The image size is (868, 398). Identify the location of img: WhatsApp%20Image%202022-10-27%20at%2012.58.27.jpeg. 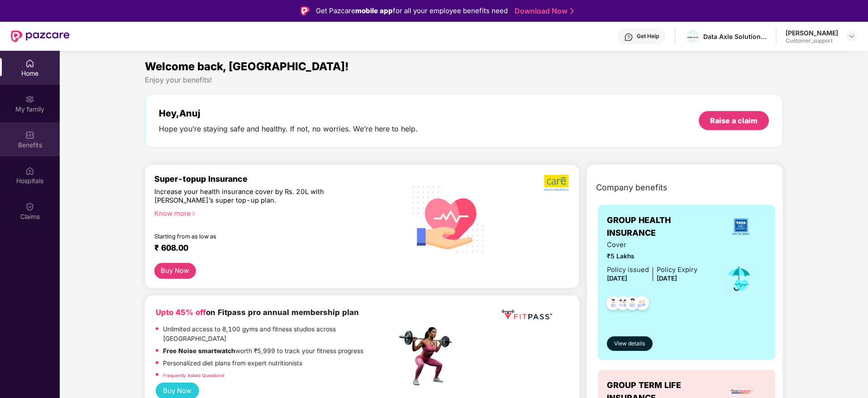
(693, 37).